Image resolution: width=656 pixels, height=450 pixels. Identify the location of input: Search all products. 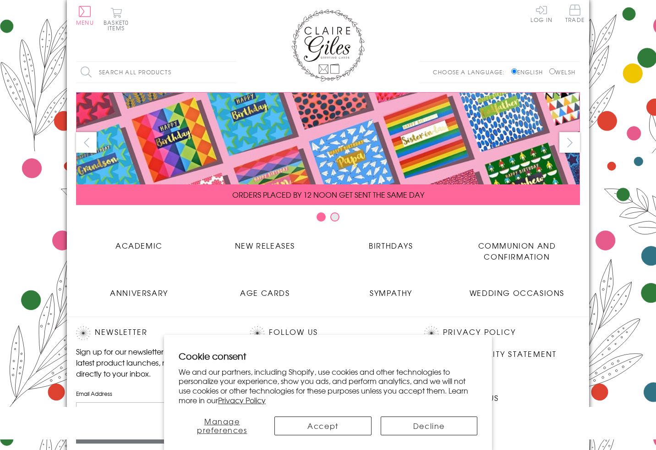
(156, 72).